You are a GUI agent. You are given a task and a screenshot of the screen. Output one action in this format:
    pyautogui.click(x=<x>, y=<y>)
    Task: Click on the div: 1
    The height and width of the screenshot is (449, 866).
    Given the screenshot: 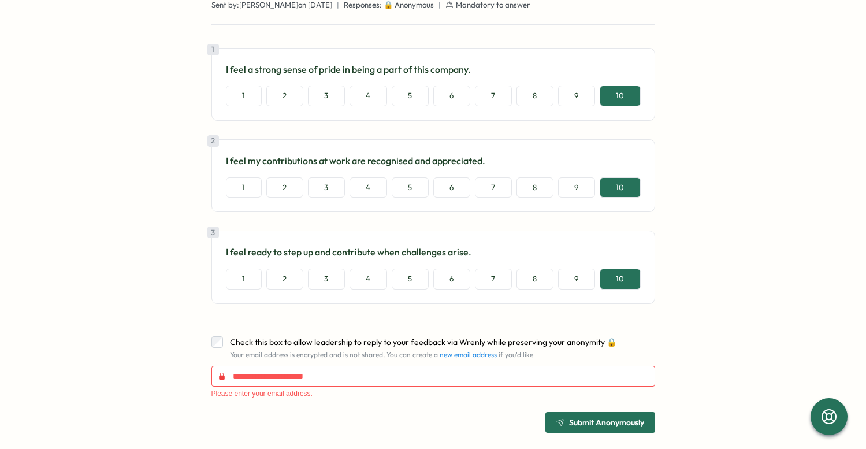 What is the action you would take?
    pyautogui.click(x=213, y=50)
    